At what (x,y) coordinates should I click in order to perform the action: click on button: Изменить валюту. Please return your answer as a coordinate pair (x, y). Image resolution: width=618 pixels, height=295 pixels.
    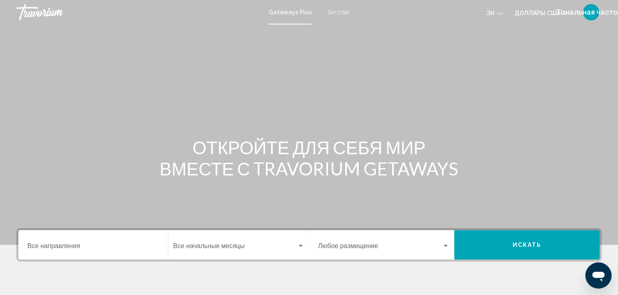
    Looking at the image, I should click on (541, 13).